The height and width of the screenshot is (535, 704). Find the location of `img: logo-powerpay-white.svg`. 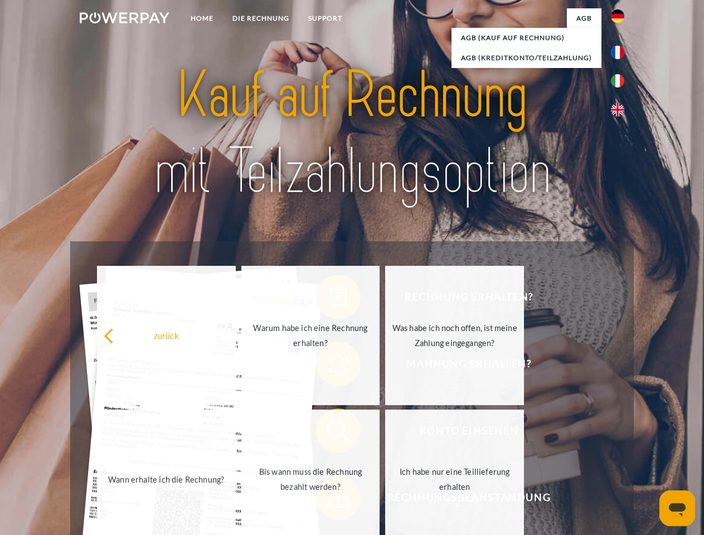

img: logo-powerpay-white.svg is located at coordinates (124, 18).